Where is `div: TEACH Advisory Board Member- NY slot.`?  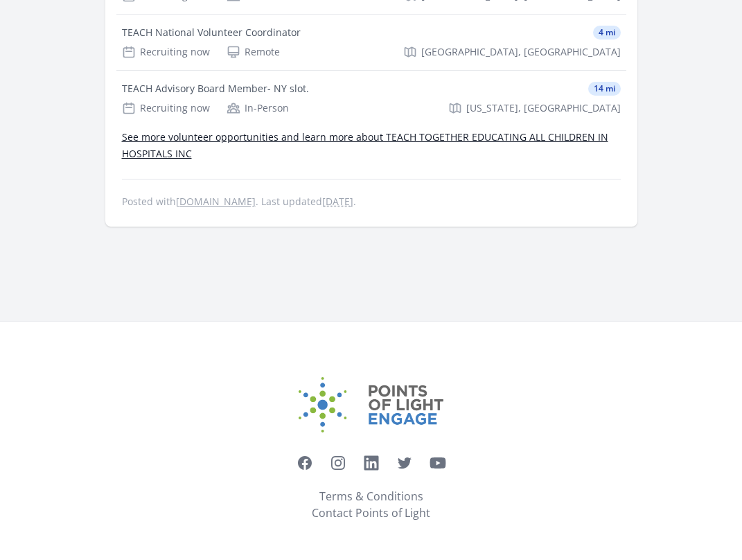
div: TEACH Advisory Board Member- NY slot. is located at coordinates (216, 89).